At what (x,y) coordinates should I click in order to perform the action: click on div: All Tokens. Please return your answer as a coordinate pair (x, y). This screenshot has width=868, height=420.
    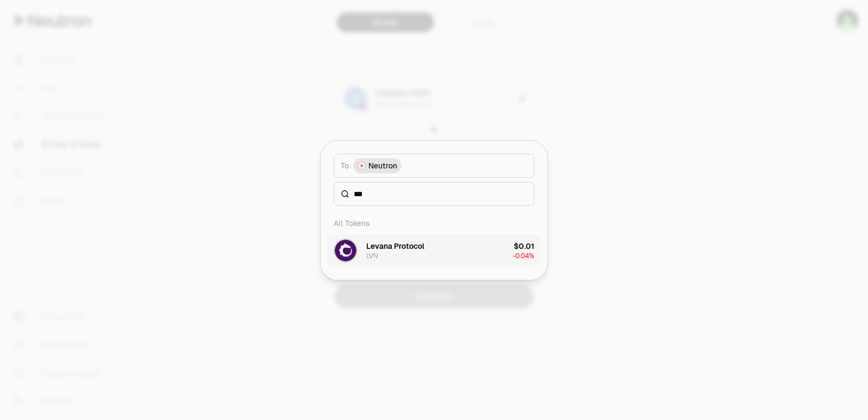
    Looking at the image, I should click on (434, 223).